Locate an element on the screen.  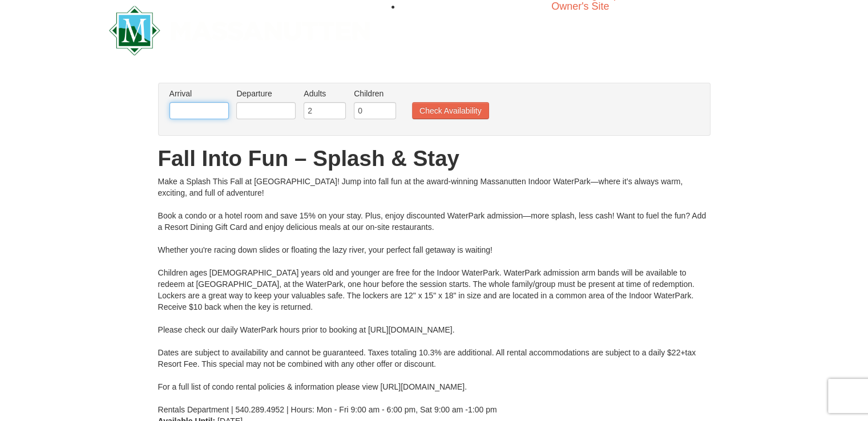
a: Owner's Site is located at coordinates (580, 6).